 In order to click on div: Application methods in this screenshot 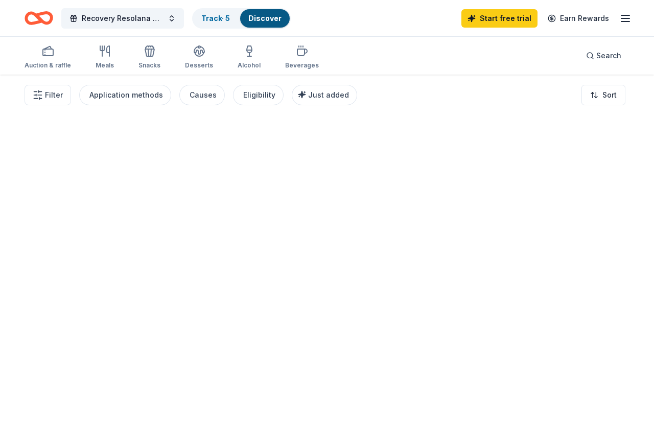, I will do `click(126, 95)`.